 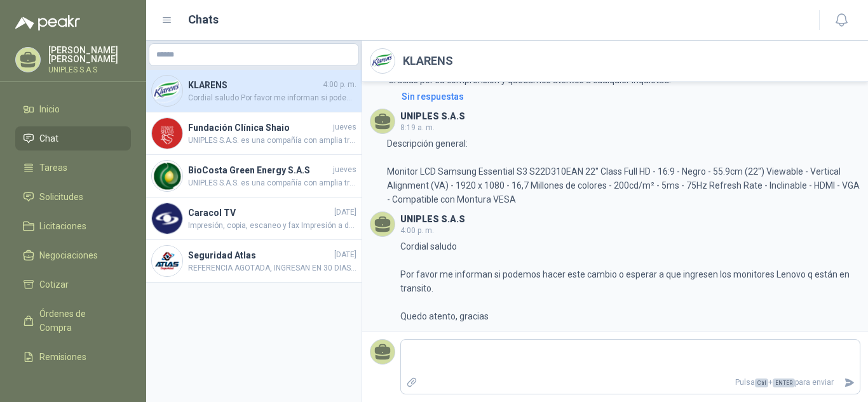 What do you see at coordinates (272, 269) in the screenshot?
I see `span: REFERENCIA AGOTADA, INGRESAN EN 30 DIAS APROXIMADAMENTE.` at bounding box center [272, 269].